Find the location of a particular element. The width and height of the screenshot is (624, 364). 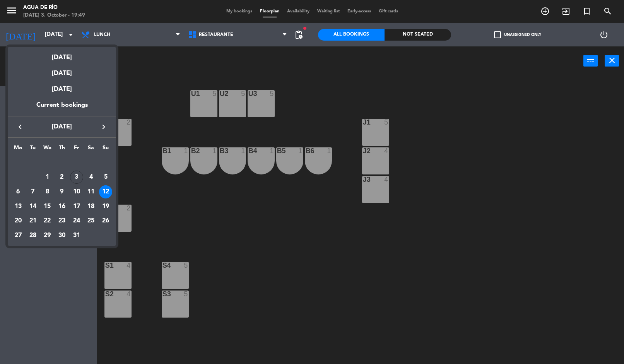

div: 5 is located at coordinates (106, 177).